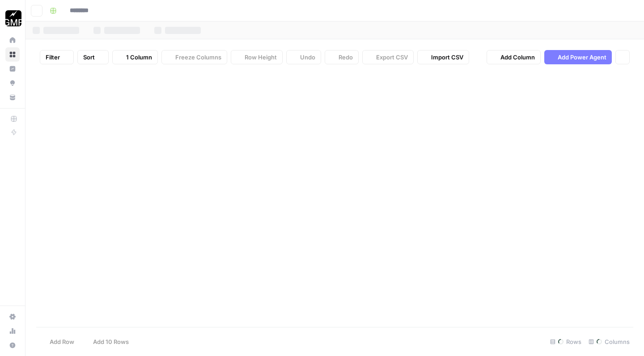 This screenshot has width=644, height=356. Describe the element at coordinates (135, 57) in the screenshot. I see `button: 1 Column` at that location.